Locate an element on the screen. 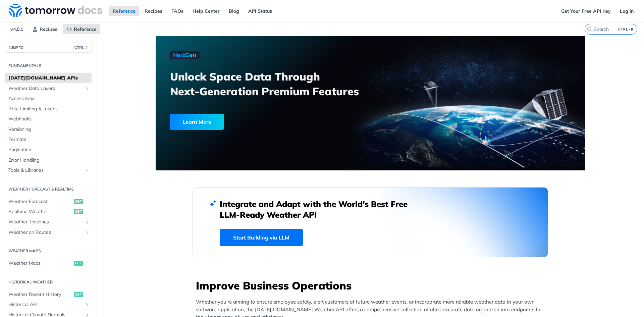  span: Realtime Weather is located at coordinates (40, 212).